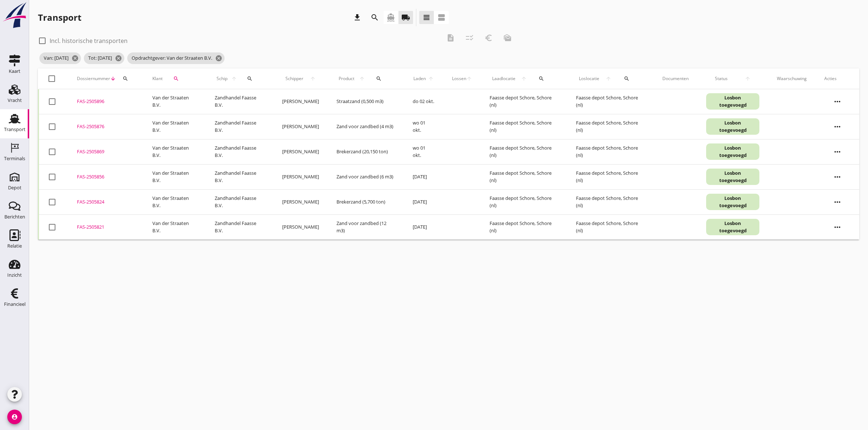 The width and height of the screenshot is (868, 430). What do you see at coordinates (106, 202) in the screenshot?
I see `div: FAS-2505824` at bounding box center [106, 202].